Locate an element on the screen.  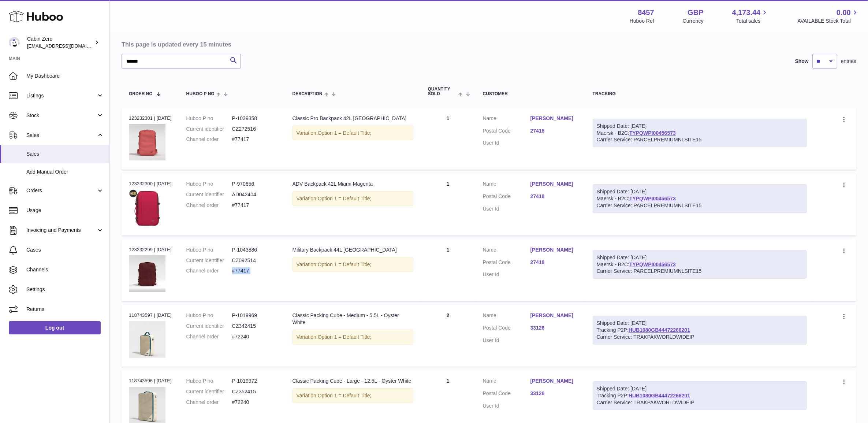
span: Total sales is located at coordinates (752, 21).